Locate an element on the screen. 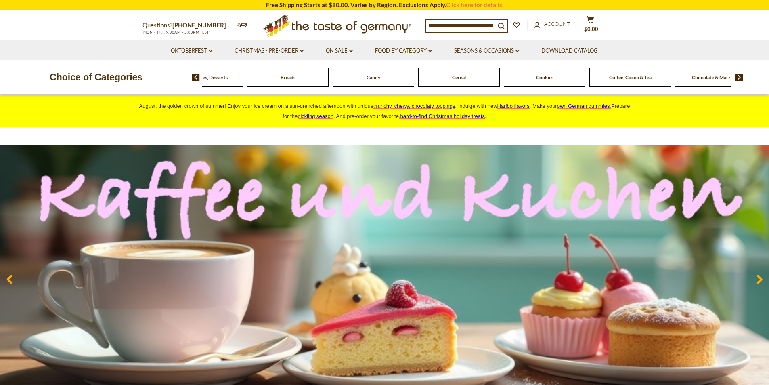 Image resolution: width=769 pixels, height=385 pixels. a: Click here for details. is located at coordinates (475, 5).